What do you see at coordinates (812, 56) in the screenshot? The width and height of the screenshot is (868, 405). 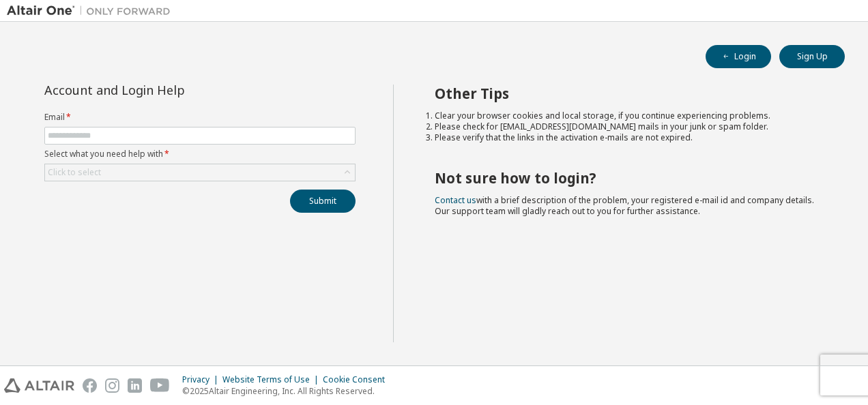 I see `button: Sign Up` at bounding box center [812, 56].